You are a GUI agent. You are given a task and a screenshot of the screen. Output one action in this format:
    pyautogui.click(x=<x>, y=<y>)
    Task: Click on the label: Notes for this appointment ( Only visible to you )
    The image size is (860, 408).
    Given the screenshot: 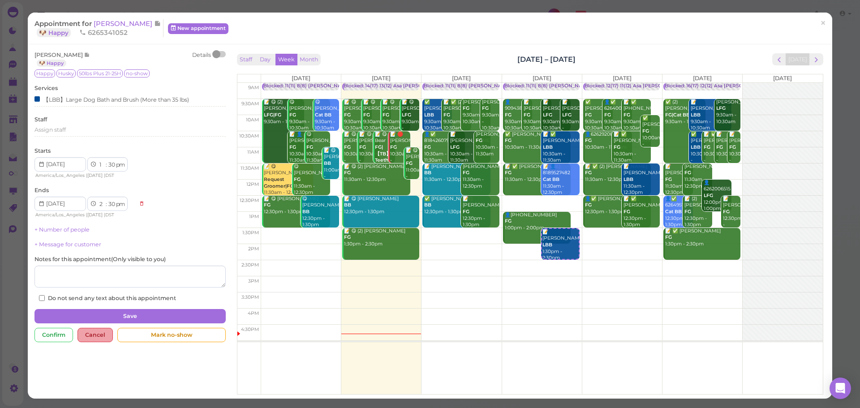 What is the action you would take?
    pyautogui.click(x=100, y=259)
    